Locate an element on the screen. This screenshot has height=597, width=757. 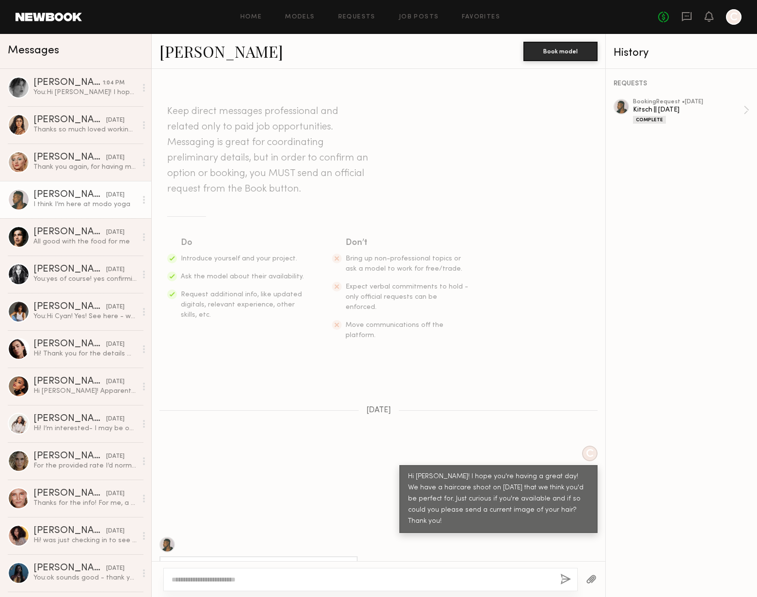
div: Thanks so much loved working with you all :) is located at coordinates (85, 129).